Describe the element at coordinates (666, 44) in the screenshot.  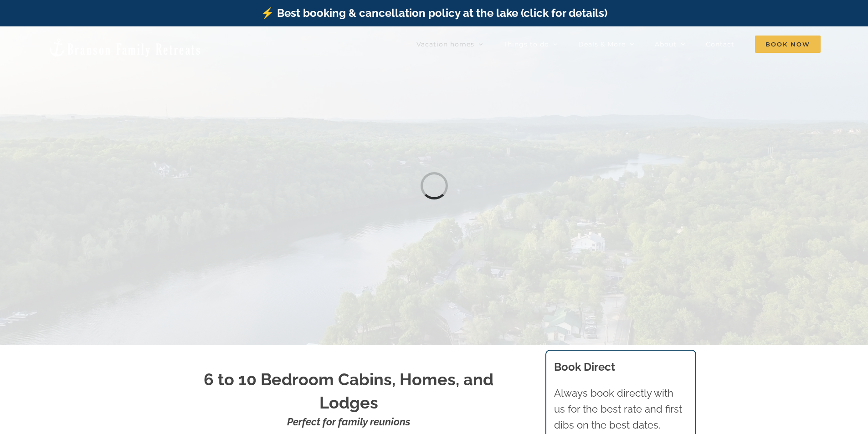
I see `span: About` at that location.